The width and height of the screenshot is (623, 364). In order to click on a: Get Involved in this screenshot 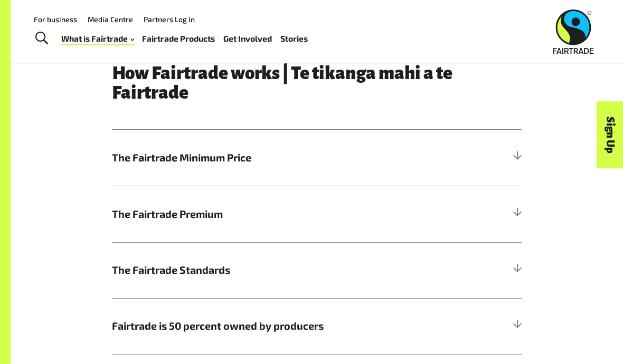, I will do `click(247, 39)`.